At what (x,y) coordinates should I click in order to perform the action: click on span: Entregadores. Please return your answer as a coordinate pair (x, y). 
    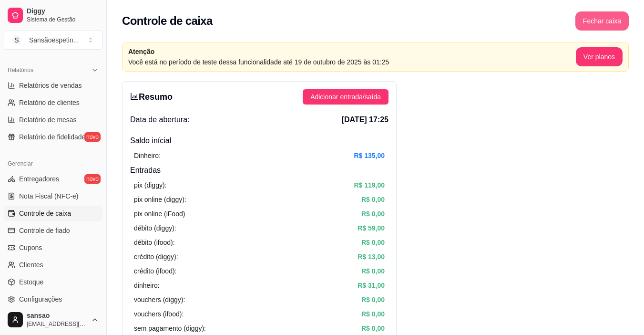
    Looking at the image, I should click on (39, 179).